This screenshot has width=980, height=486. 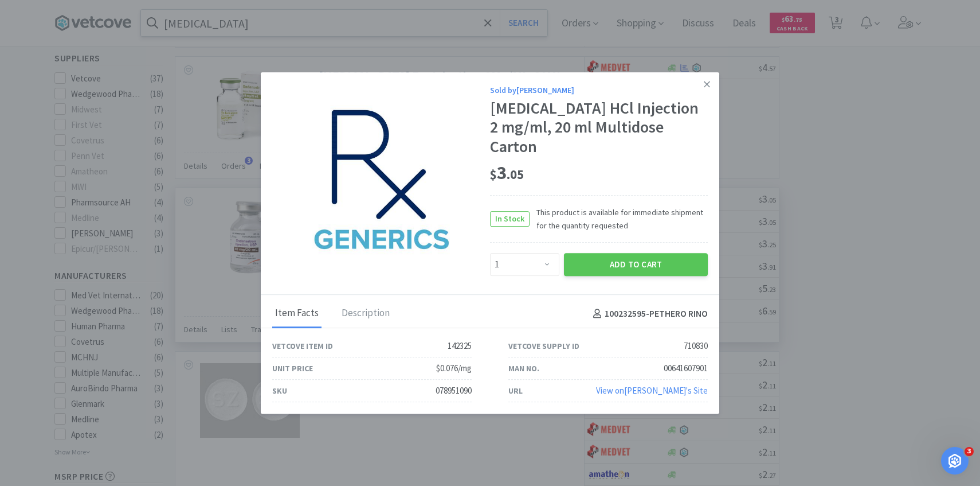 I want to click on div: SKU, so click(x=279, y=391).